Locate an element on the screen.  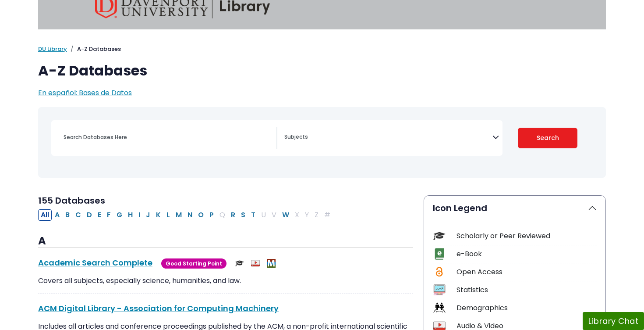
a: ACM Digital Library - Association for Computing Machinery is located at coordinates (158, 308).